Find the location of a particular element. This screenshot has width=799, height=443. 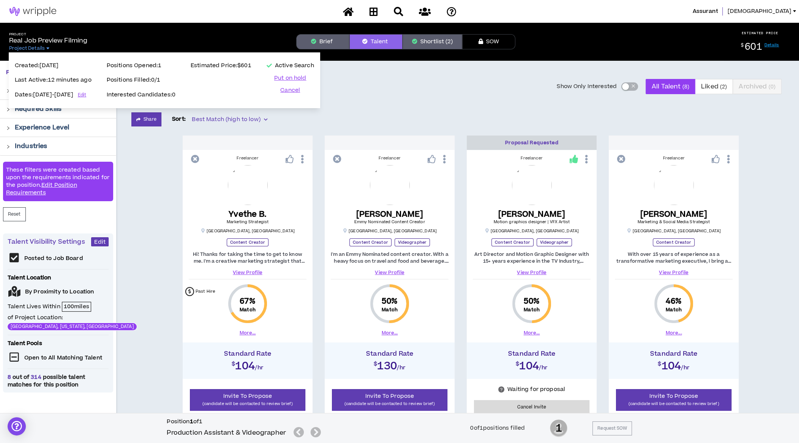

button: Show Only Interested is located at coordinates (630, 87).